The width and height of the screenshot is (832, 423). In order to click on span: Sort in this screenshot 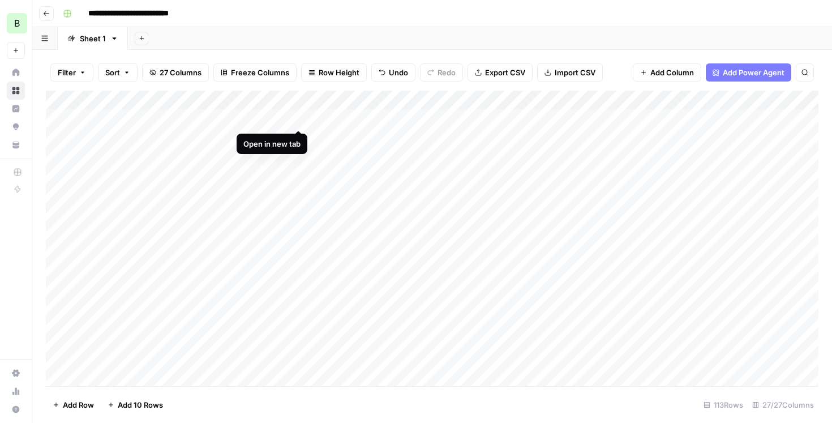, I will do `click(113, 72)`.